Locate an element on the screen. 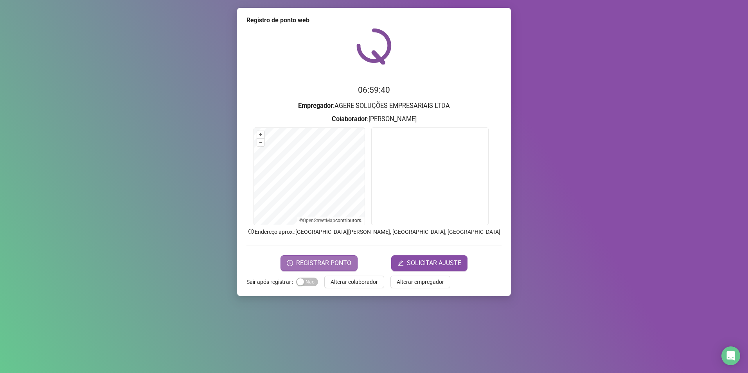  span: info-circle is located at coordinates (251, 232).